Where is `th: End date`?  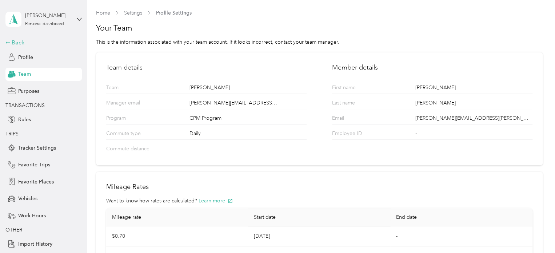
th: End date is located at coordinates (461, 217).